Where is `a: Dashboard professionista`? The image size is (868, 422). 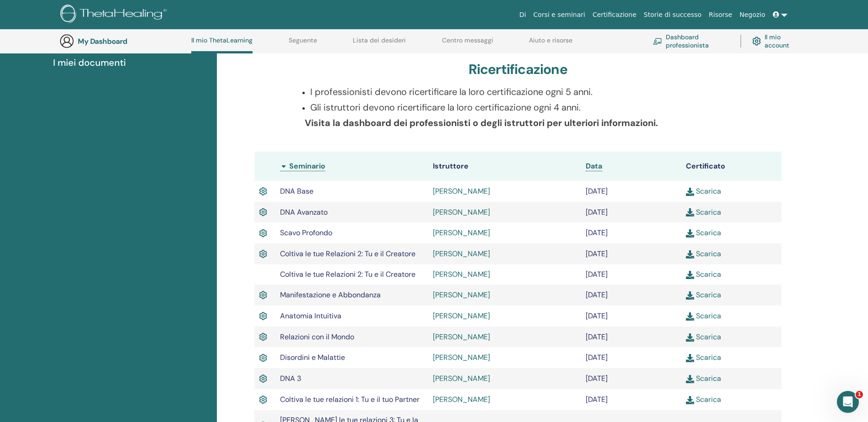
a: Dashboard professionista is located at coordinates (691, 41).